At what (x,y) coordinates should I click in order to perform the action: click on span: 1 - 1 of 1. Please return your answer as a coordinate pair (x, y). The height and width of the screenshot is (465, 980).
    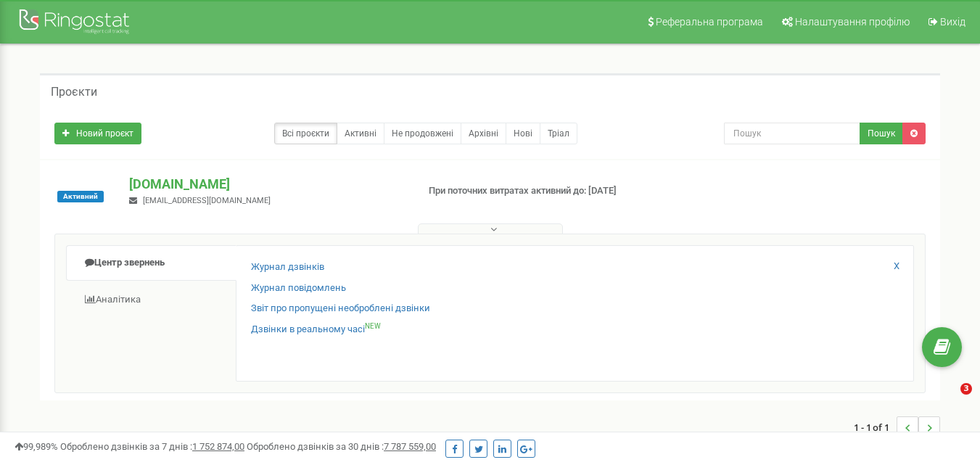
    Looking at the image, I should click on (875, 427).